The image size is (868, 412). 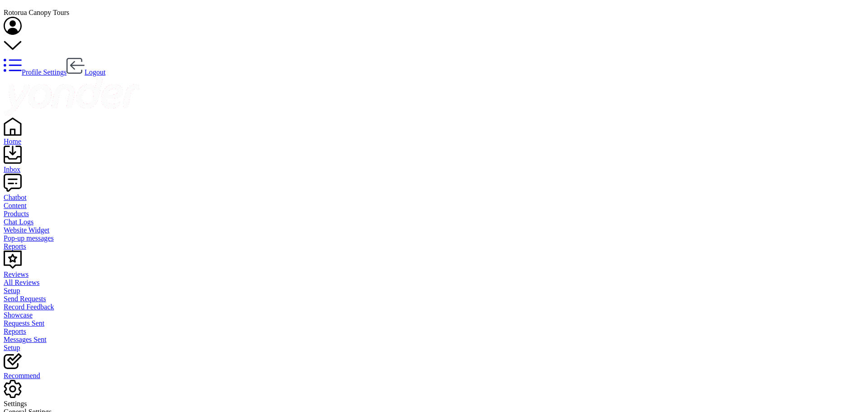 I want to click on div: Messages Sent, so click(x=434, y=339).